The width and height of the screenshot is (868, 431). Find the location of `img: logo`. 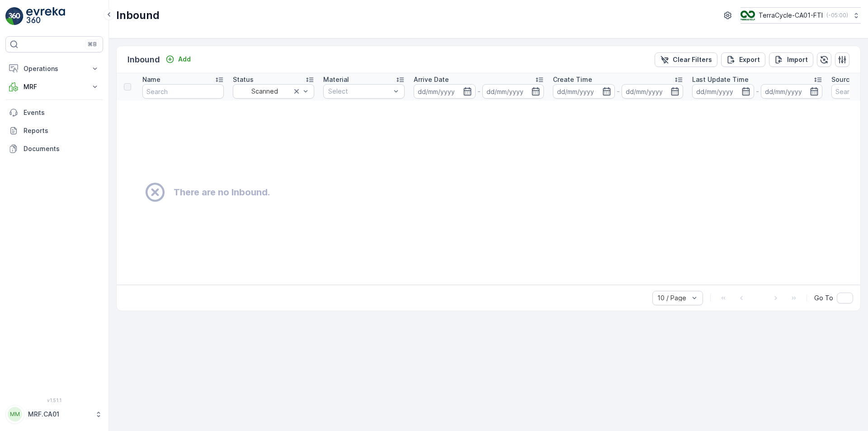

img: logo is located at coordinates (15, 16).